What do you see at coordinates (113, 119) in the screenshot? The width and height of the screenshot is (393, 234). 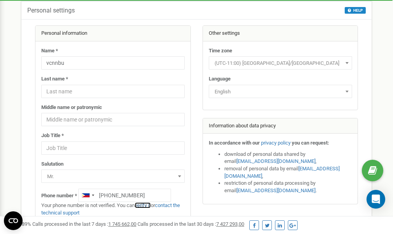 I see `input: Middle name or patronymic` at bounding box center [113, 119].